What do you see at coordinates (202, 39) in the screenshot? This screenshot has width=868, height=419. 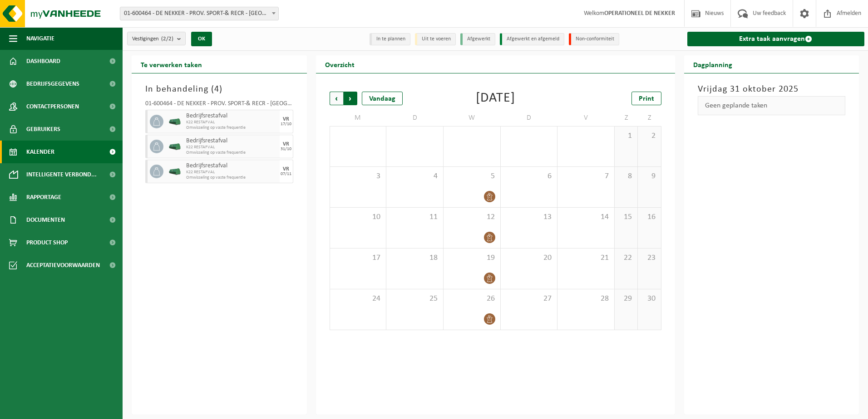 I see `button: OK` at bounding box center [202, 39].